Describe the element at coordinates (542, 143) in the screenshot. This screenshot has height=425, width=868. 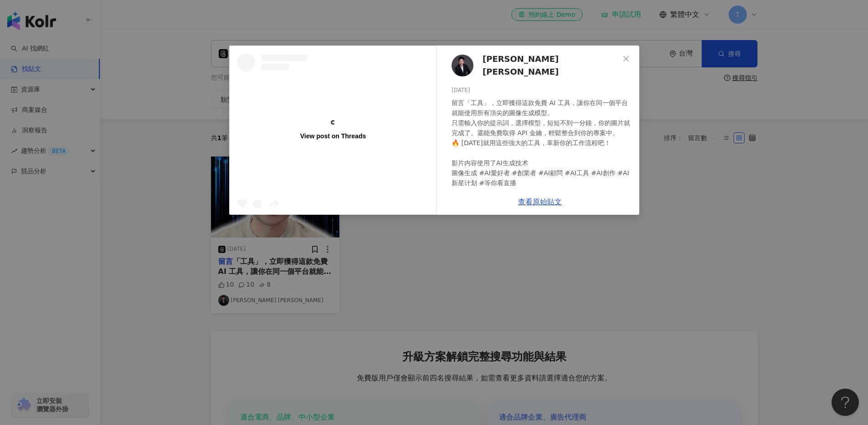
I see `div: 留言「工具」，立即獲得這款免費 AI 工具，讓你在同一個平台就能使用所有頂尖的圖像生成模型。 只需輸入你的提示詞，選擇模型，短短不到一分鐘，你的圖片就完成了。還能免費取得 API 金鑰，輕鬆整合...` at that location.